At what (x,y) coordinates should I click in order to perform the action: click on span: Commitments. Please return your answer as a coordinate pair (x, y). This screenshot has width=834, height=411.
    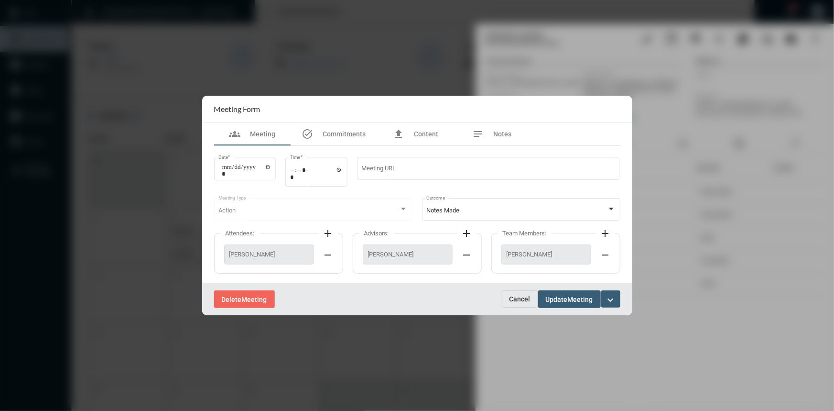
    Looking at the image, I should click on (345, 134).